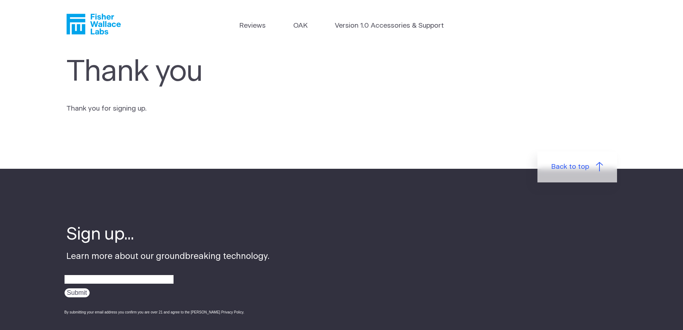 The height and width of the screenshot is (330, 683). Describe the element at coordinates (168, 235) in the screenshot. I see `h4: Sign up...` at that location.